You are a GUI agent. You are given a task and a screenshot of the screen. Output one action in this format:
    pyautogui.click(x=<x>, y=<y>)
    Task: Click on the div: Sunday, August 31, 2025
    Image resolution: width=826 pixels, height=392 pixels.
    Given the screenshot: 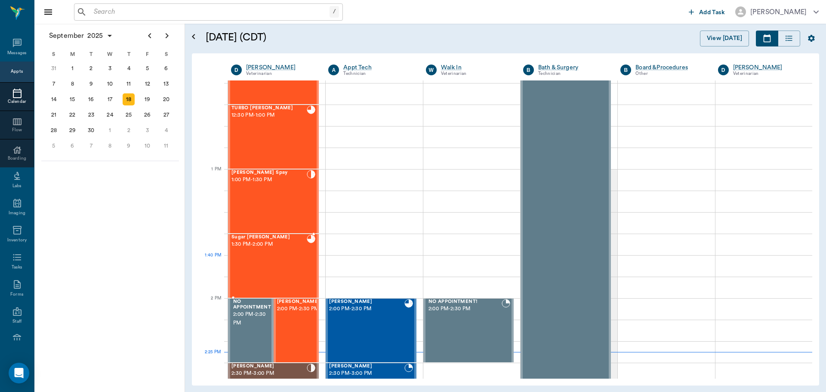 What is the action you would take?
    pyautogui.click(x=54, y=68)
    